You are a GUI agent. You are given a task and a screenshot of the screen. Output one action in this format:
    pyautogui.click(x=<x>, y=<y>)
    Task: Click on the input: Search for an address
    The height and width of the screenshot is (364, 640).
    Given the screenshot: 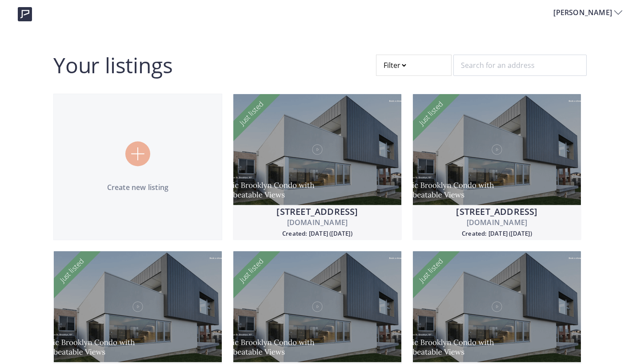 What is the action you would take?
    pyautogui.click(x=520, y=65)
    